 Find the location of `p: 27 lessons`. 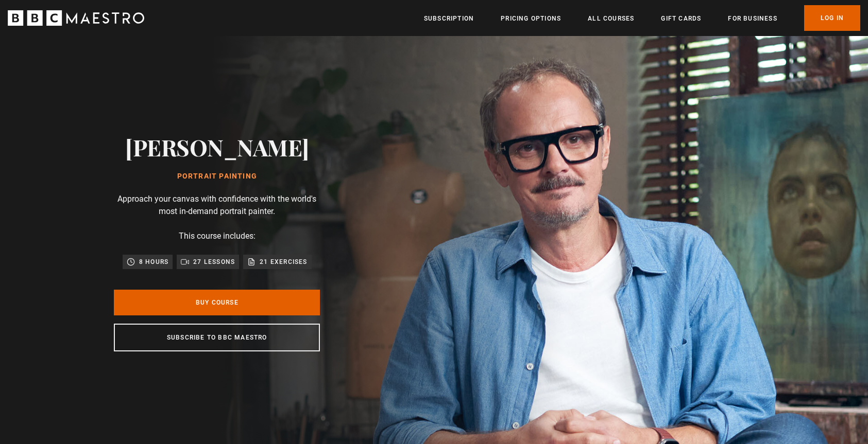

p: 27 lessons is located at coordinates (214, 262).